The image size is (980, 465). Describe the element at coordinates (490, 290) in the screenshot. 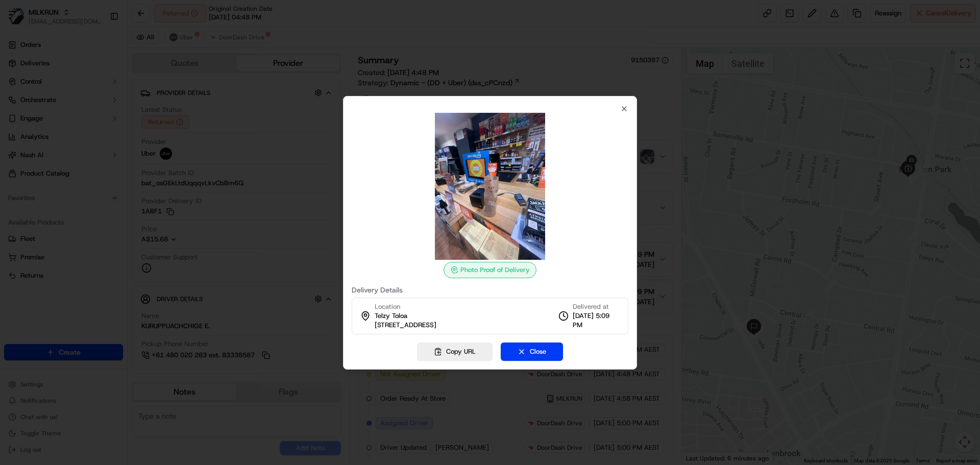

I see `label: Delivery Details` at that location.